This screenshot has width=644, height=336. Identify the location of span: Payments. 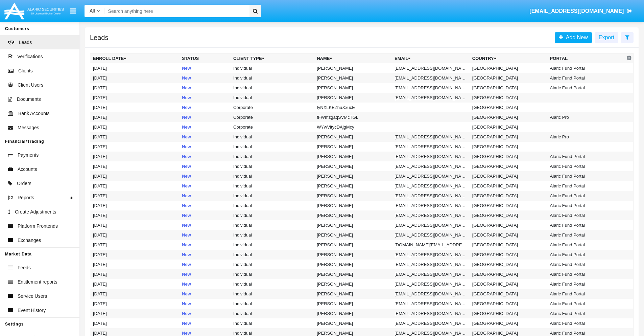
(28, 155).